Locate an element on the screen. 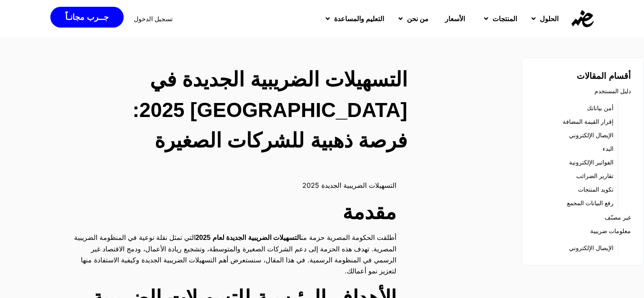 This screenshot has width=644, height=298. a: إقرار القيمة المضافة is located at coordinates (588, 122).